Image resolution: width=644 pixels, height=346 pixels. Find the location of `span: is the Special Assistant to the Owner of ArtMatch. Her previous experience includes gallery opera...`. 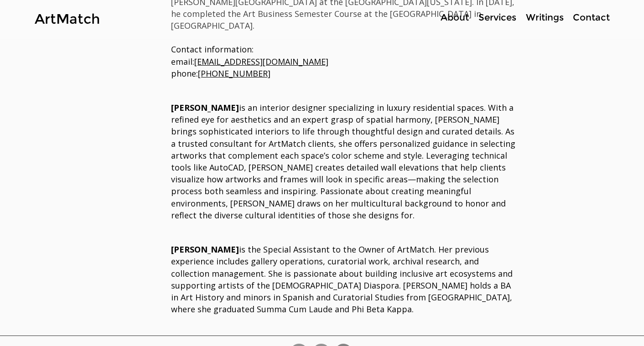

span: is the Special Assistant to the Owner of ArtMatch. Her previous experience includes gallery opera... is located at coordinates (342, 279).